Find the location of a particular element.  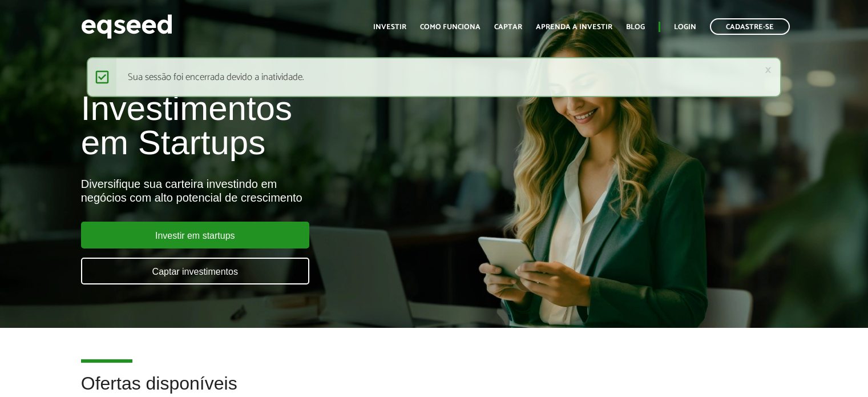

a: Captar investimentos is located at coordinates (195, 270).